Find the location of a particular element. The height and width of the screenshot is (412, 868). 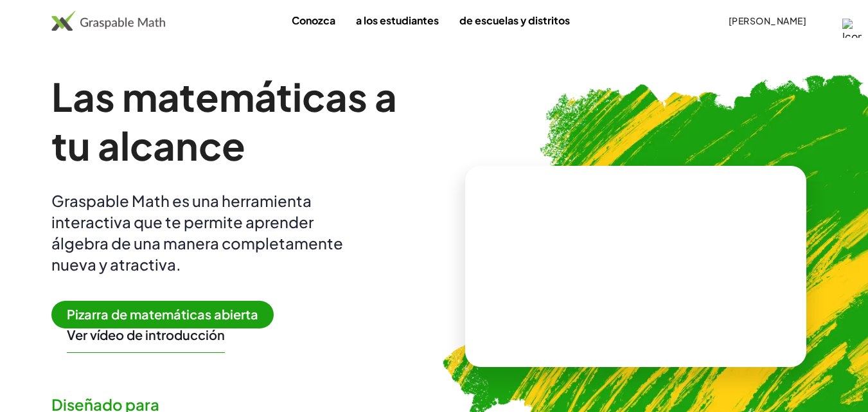

font: Las matemáticas a tu alcance is located at coordinates (224, 120).